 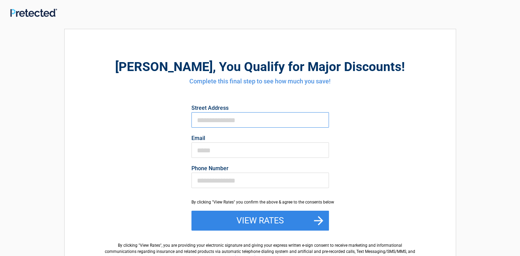 I want to click on h2: , You Qualify for Major Discounts!, so click(x=260, y=67).